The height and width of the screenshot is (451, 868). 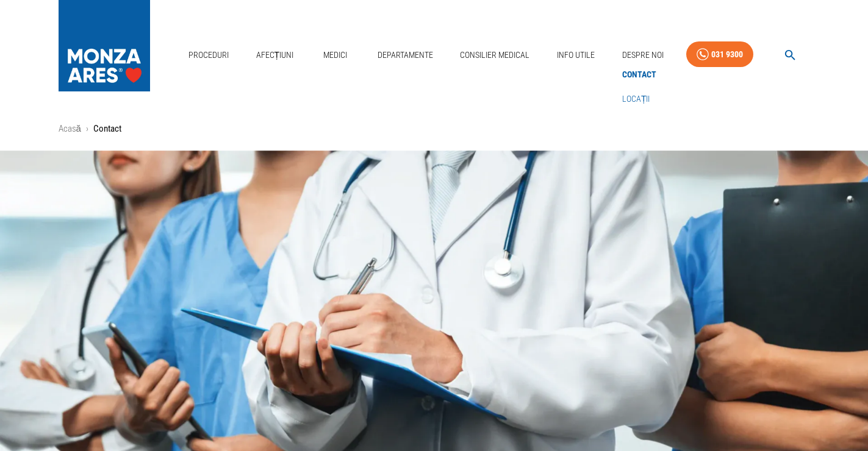 I want to click on a: Consilier Medical, so click(x=494, y=55).